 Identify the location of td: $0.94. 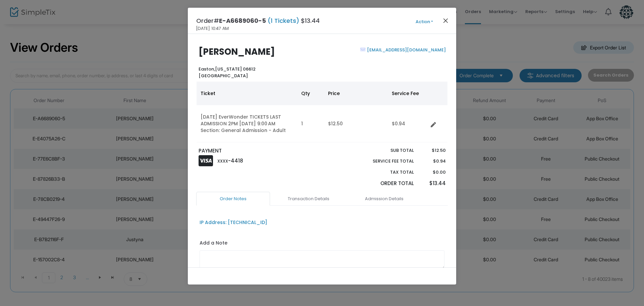
(408, 124).